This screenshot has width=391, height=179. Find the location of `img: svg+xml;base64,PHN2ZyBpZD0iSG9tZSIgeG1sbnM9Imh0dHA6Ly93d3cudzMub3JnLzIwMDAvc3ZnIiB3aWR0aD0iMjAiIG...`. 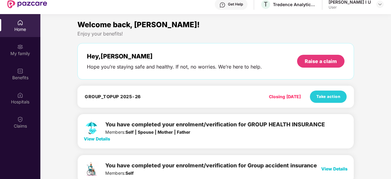

img: svg+xml;base64,PHN2ZyBpZD0iSG9tZSIgeG1sbnM9Imh0dHA6Ly93d3cudzMub3JnLzIwMDAvc3ZnIiB3aWR0aD0iMjAiIG... is located at coordinates (20, 23).